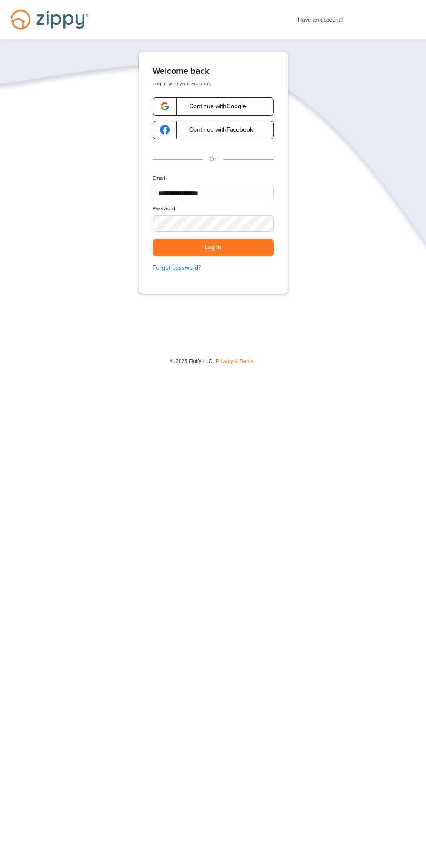  What do you see at coordinates (159, 178) in the screenshot?
I see `label: Email` at bounding box center [159, 178].